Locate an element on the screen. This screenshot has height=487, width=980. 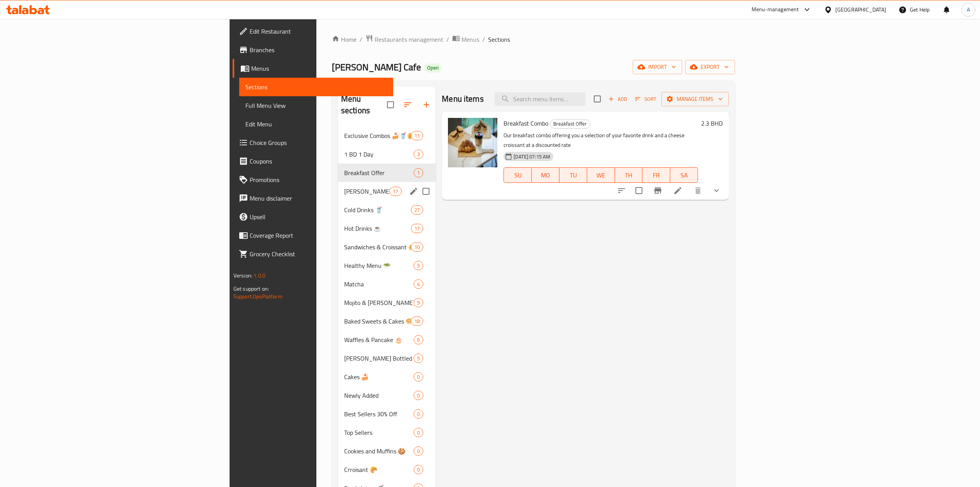
span: Healthy Menu 🥗 is located at coordinates (379, 266).